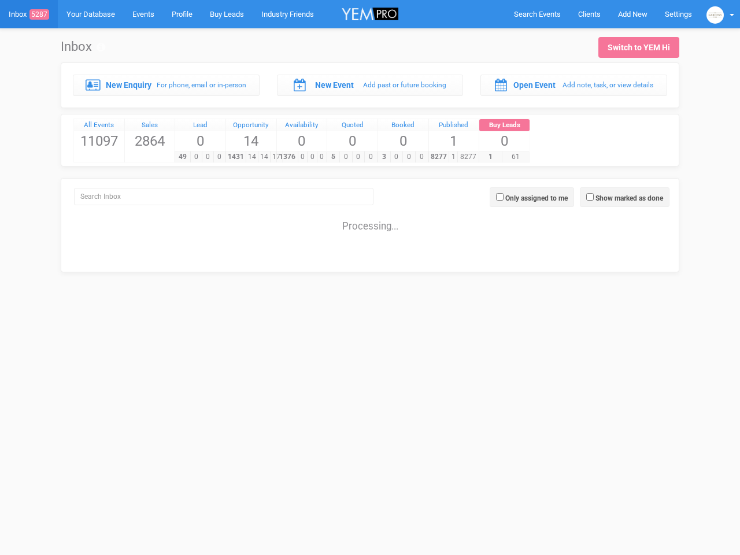  I want to click on img: open-uri20240808-2-z9o2v, so click(715, 15).